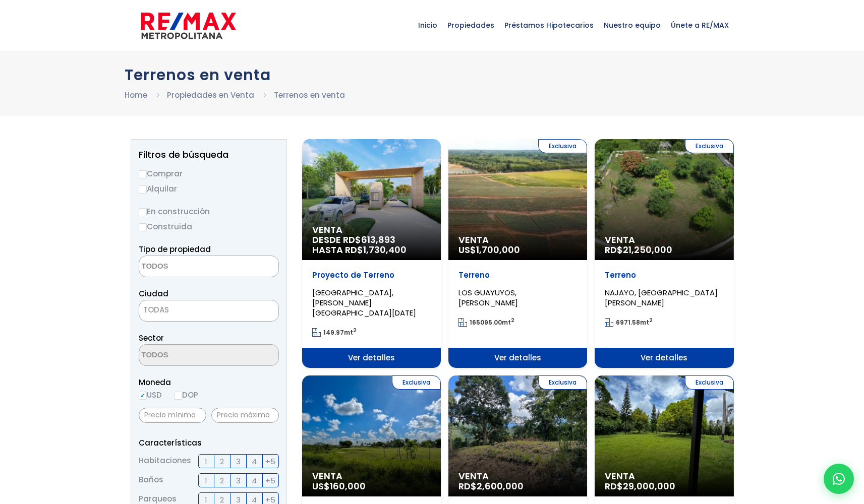 The height and width of the screenshot is (504, 864). Describe the element at coordinates (632, 25) in the screenshot. I see `span: Nuestro equipo` at that location.